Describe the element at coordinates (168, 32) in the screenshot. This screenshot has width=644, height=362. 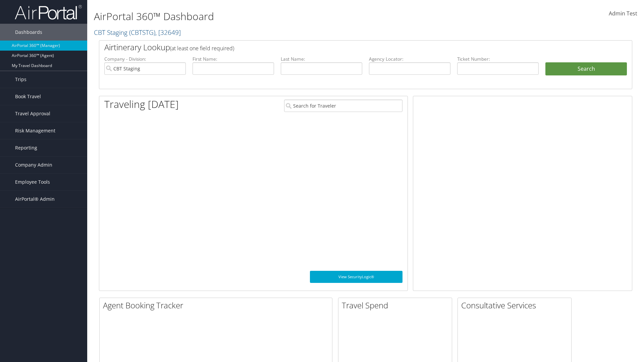
I see `span: , [ 32649 ]` at that location.